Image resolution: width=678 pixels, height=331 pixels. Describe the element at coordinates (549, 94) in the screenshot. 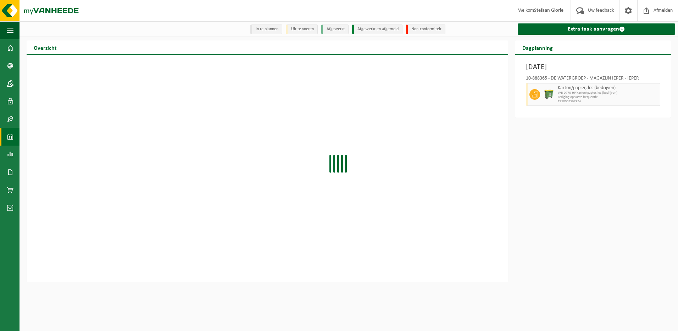

I see `img: WB-0770-HPE-GN-51` at that location.